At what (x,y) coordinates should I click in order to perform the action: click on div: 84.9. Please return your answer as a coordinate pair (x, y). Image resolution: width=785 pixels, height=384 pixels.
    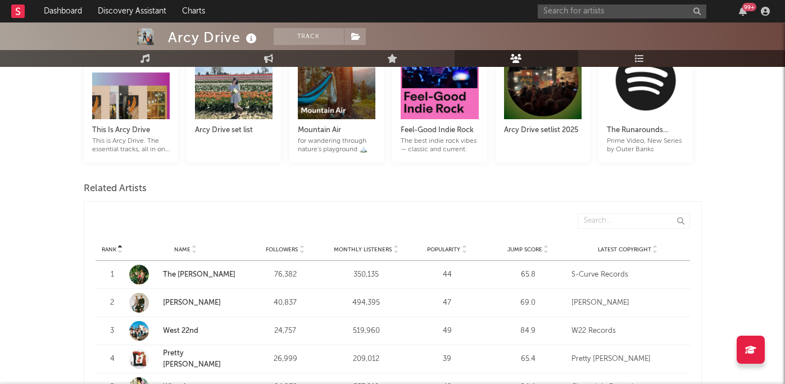
    Looking at the image, I should click on (528, 331).